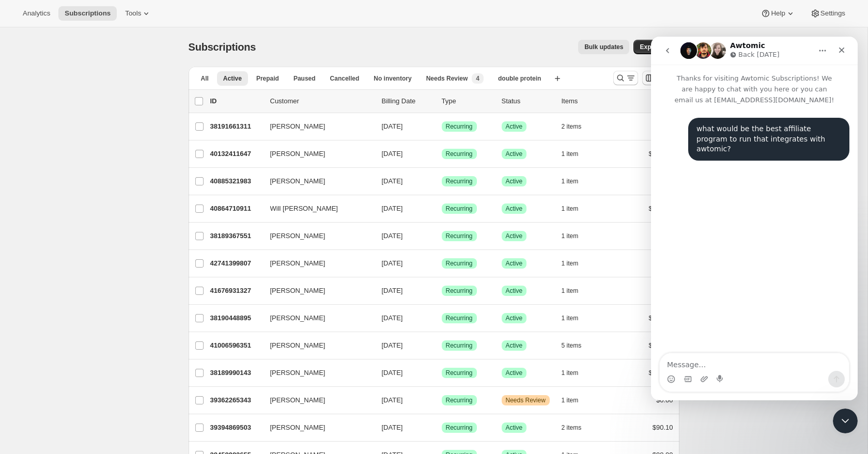 This screenshot has height=454, width=868. What do you see at coordinates (603, 47) in the screenshot?
I see `span: Bulk updates` at bounding box center [603, 47].